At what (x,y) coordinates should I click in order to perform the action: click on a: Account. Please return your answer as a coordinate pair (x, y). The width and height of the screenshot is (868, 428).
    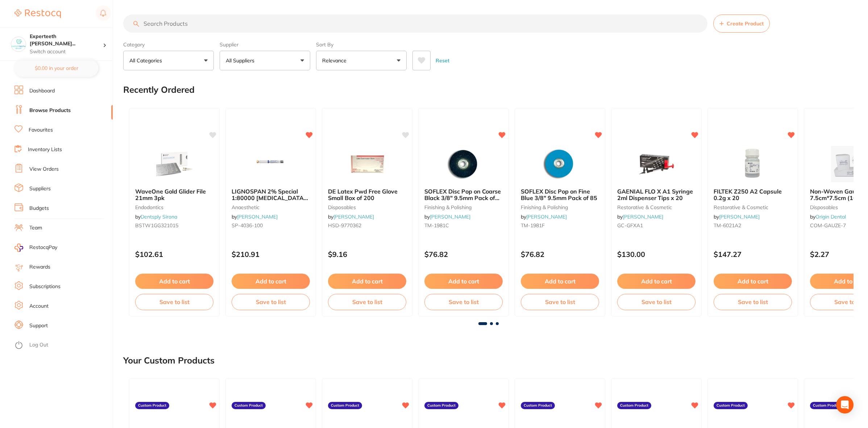
    Looking at the image, I should click on (39, 306).